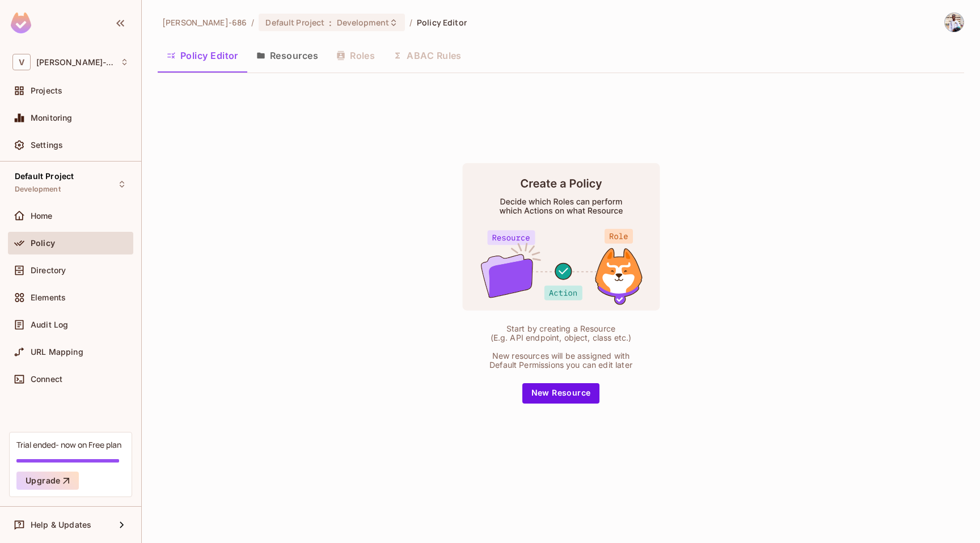 Image resolution: width=980 pixels, height=543 pixels. I want to click on span: URL Mapping, so click(57, 352).